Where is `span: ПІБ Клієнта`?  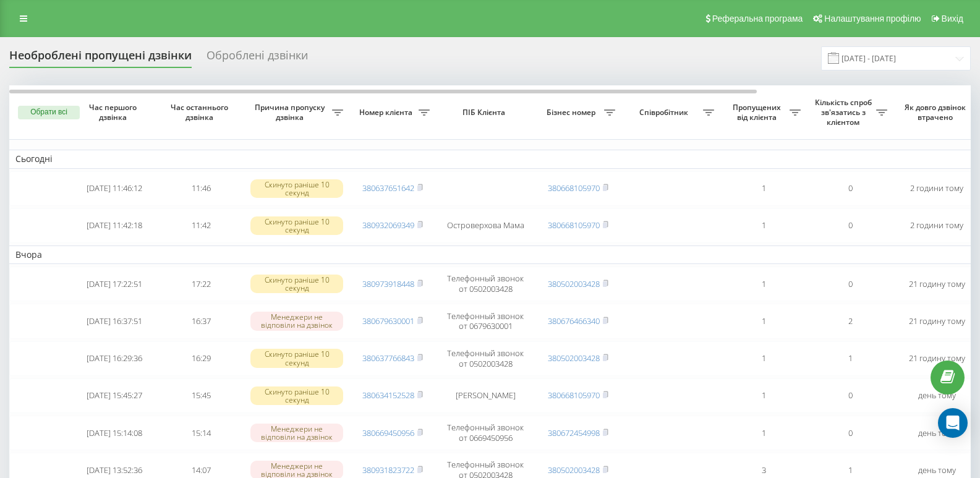
span: ПІБ Клієнта is located at coordinates (485, 113).